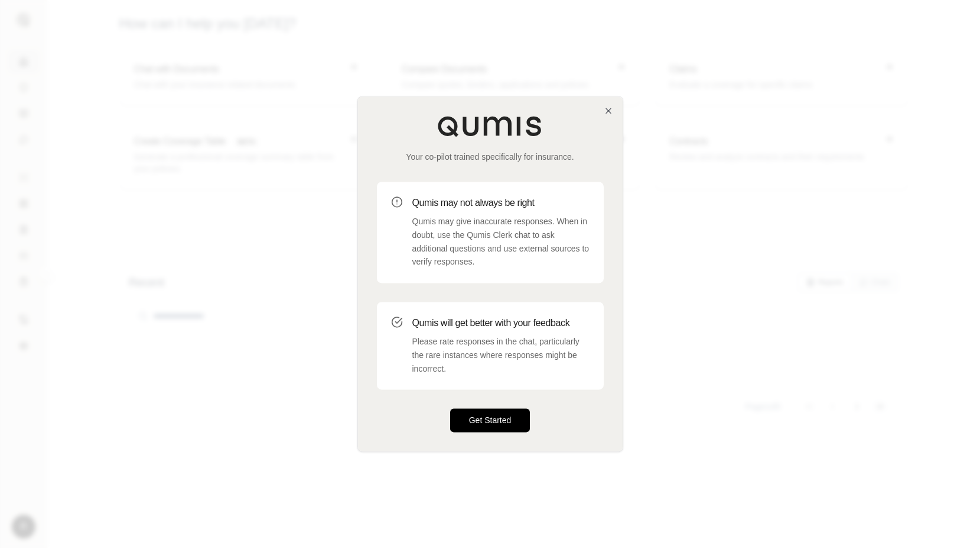 The height and width of the screenshot is (548, 980). What do you see at coordinates (490, 156) in the screenshot?
I see `p: Your co-pilot trained specifically for insurance.` at bounding box center [490, 156].